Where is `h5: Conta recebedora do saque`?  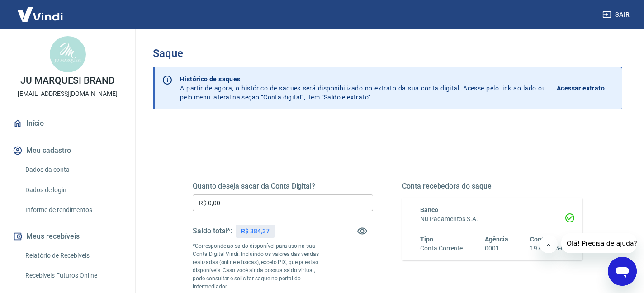
h5: Conta recebedora do saque is located at coordinates (492, 186).